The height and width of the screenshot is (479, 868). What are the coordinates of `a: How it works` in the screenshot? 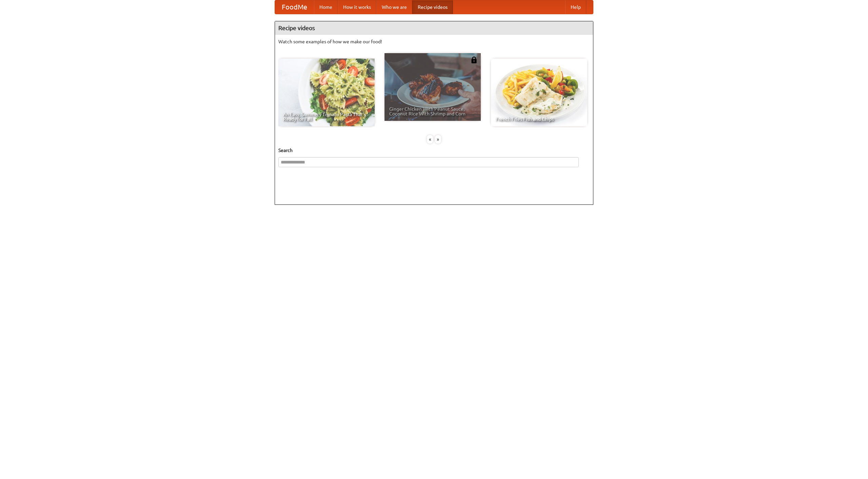 It's located at (357, 7).